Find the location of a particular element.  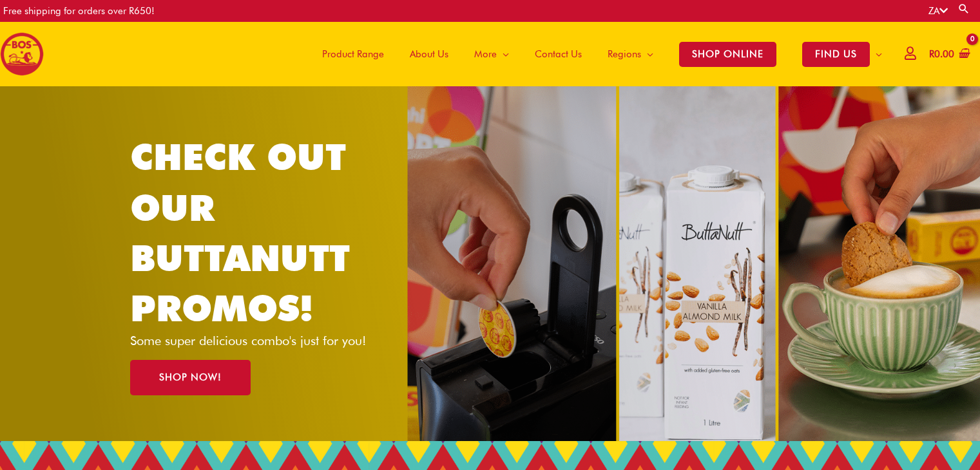

span: Contact Us is located at coordinates (558, 54).